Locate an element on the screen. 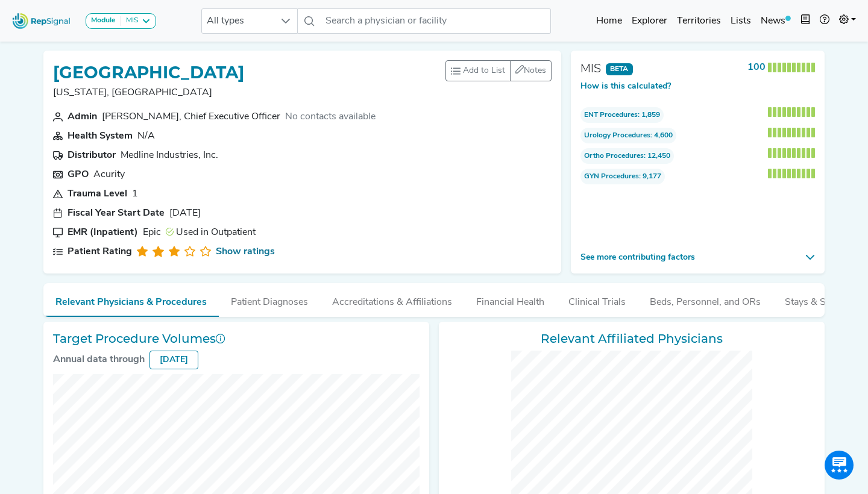 The image size is (868, 494). span: : 4,600 is located at coordinates (629, 136).